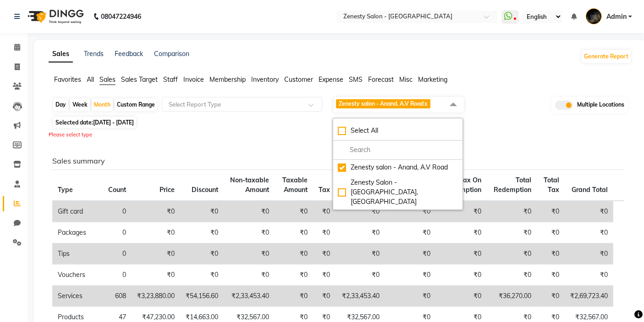 Image resolution: width=644 pixels, height=322 pixels. I want to click on span: Misc, so click(405, 80).